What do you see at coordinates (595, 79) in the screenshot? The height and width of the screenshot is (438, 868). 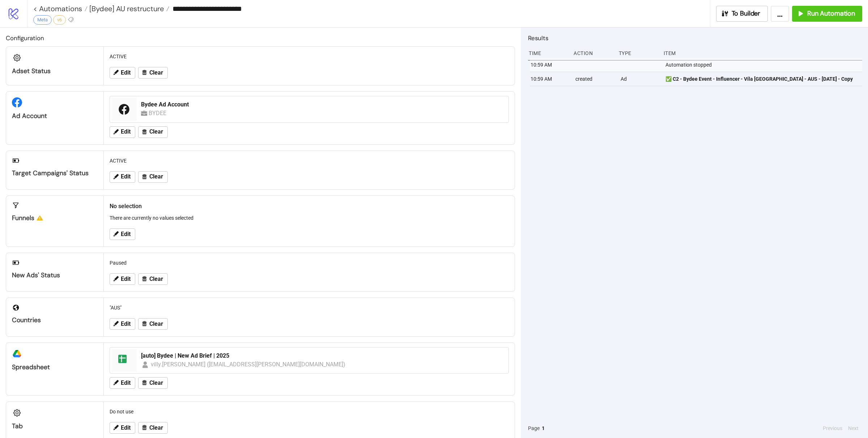 I see `div: created` at bounding box center [595, 79].